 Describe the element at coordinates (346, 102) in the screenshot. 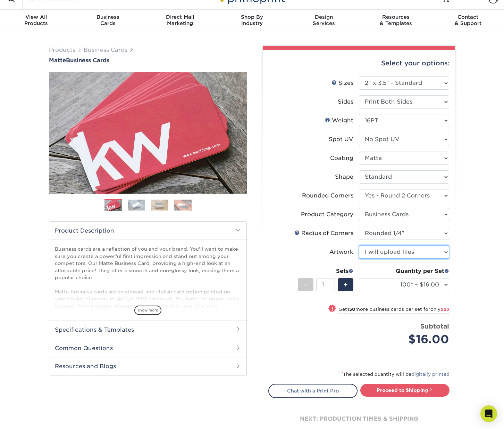

I see `div: Sides` at that location.